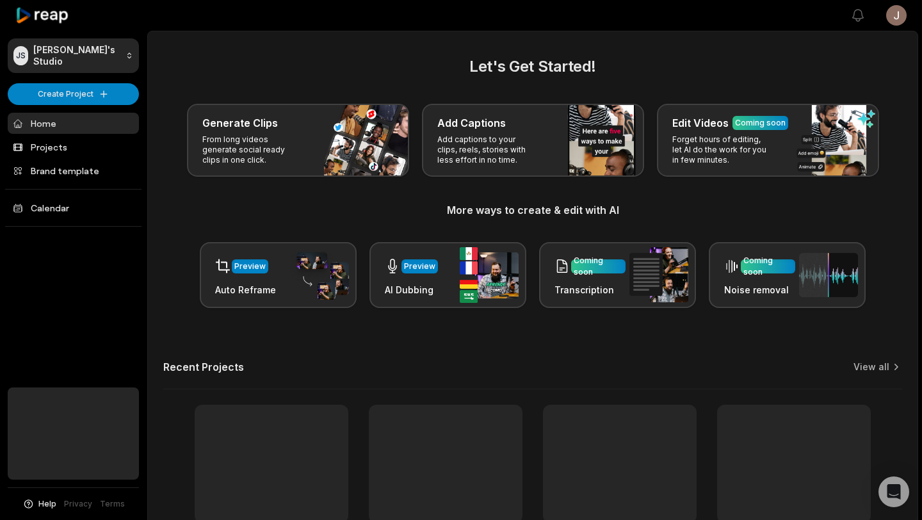  I want to click on div: Open Intercom Messenger, so click(893, 491).